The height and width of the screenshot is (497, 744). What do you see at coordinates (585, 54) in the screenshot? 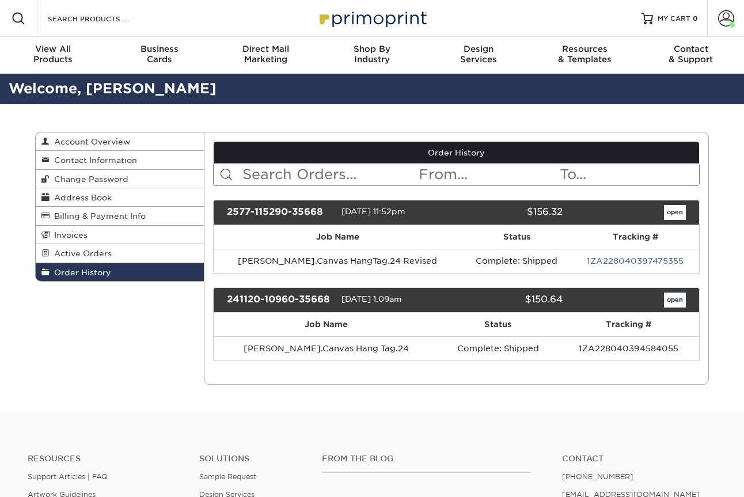
I see `div: & Templates` at bounding box center [585, 54].